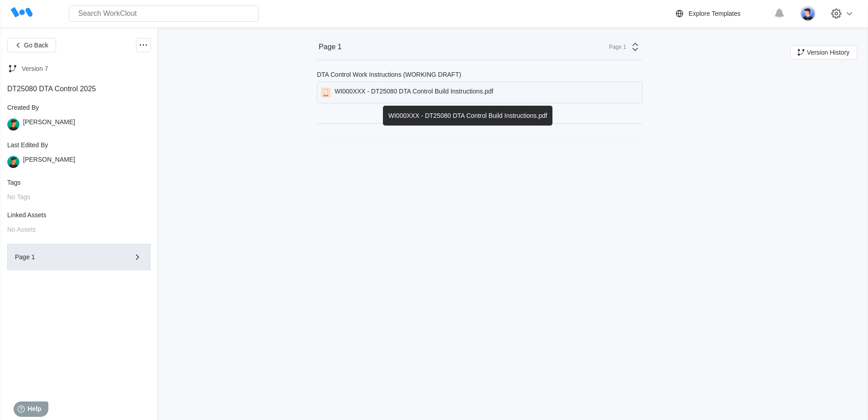 The width and height of the screenshot is (868, 420). Describe the element at coordinates (79, 257) in the screenshot. I see `button: Page 1` at that location.